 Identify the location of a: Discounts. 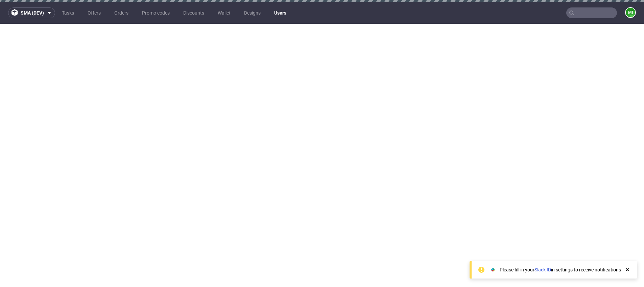
(194, 13).